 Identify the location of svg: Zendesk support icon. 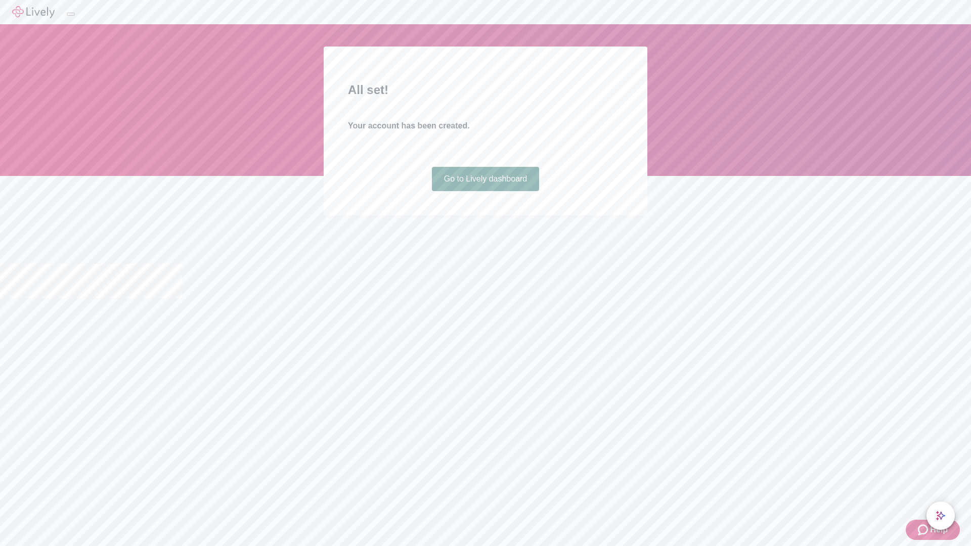
(924, 530).